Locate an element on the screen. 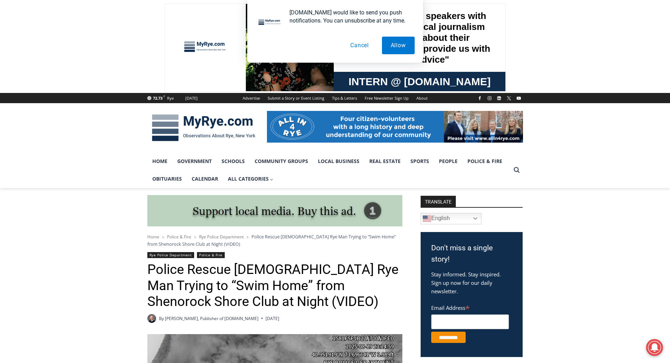  nav: Primary Navigation is located at coordinates (329, 170).